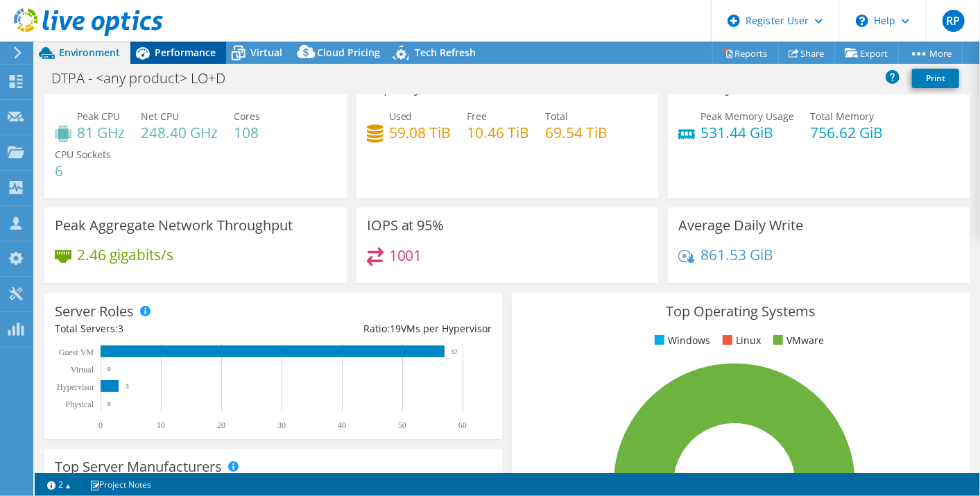 Image resolution: width=980 pixels, height=496 pixels. Describe the element at coordinates (406, 226) in the screenshot. I see `h3: IOPS at 95%` at that location.